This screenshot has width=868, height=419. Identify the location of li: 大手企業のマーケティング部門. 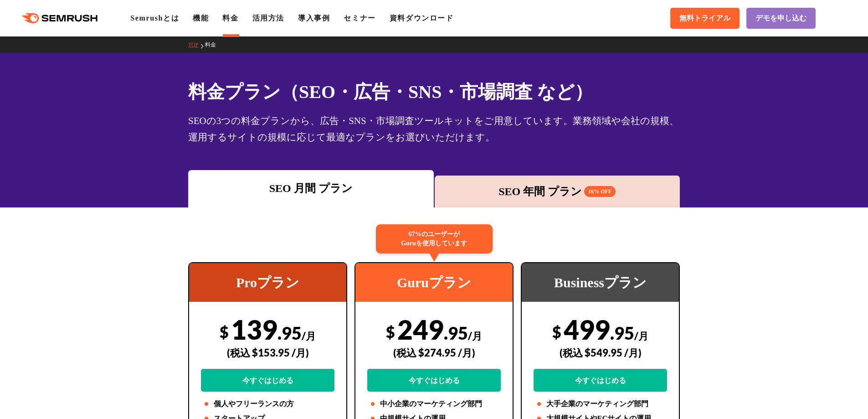
(600, 404).